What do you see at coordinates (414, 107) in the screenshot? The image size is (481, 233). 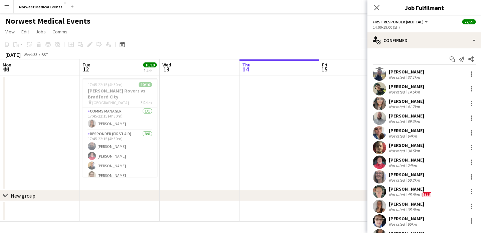 I see `div: 41.7km` at bounding box center [414, 107].